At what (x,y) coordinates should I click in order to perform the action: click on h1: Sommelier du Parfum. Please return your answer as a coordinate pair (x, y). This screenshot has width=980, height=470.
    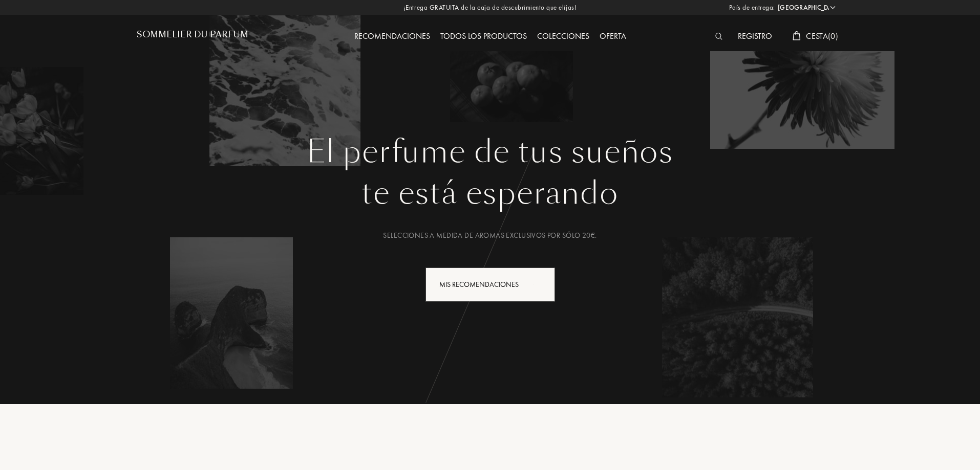
    Looking at the image, I should click on (193, 34).